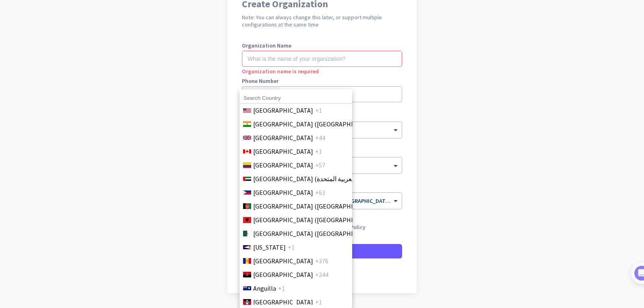 Image resolution: width=644 pixels, height=308 pixels. What do you see at coordinates (296, 98) in the screenshot?
I see `input: Search Country` at bounding box center [296, 98].